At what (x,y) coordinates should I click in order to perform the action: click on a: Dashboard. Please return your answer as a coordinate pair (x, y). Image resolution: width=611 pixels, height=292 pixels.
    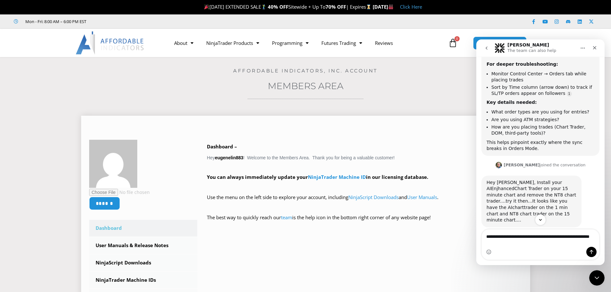
    Looking at the image, I should click on (143, 228).